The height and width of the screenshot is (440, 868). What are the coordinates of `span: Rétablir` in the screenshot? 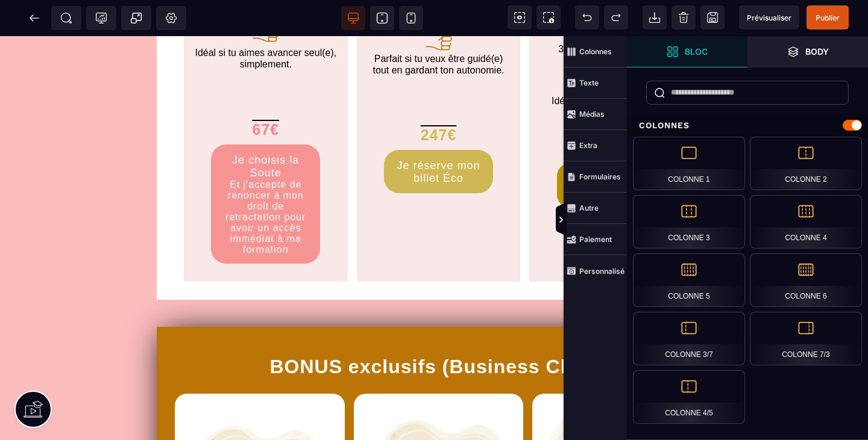 It's located at (616, 18).